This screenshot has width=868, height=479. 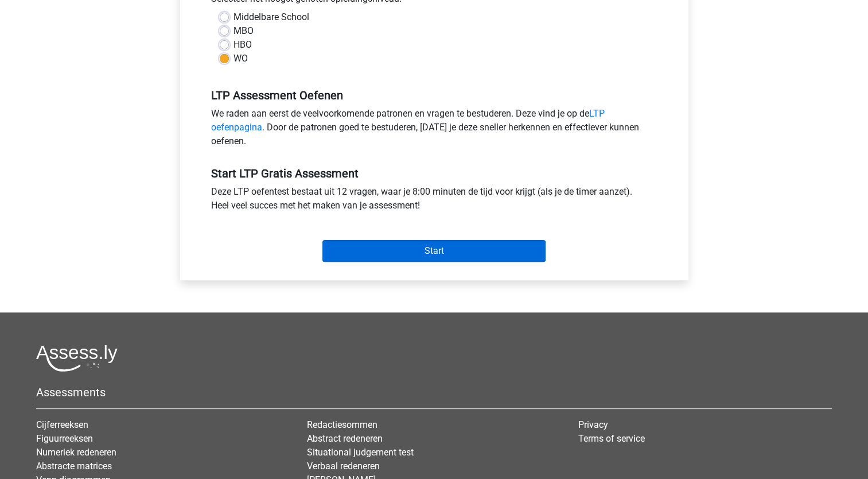 I want to click on img: Assessly logo, so click(x=77, y=358).